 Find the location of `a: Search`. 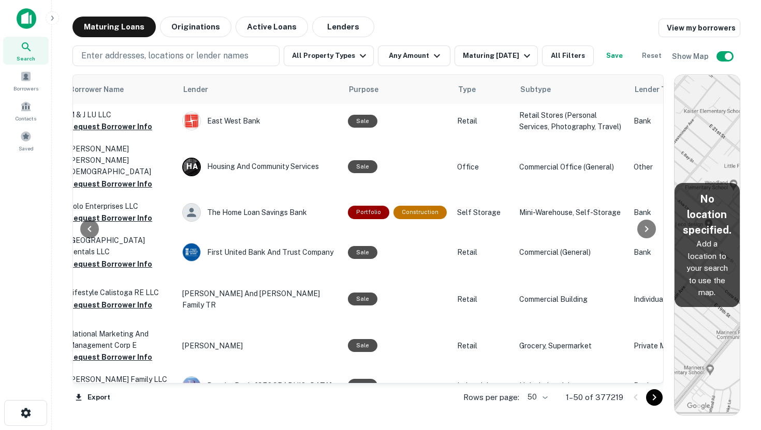

a: Search is located at coordinates (26, 51).